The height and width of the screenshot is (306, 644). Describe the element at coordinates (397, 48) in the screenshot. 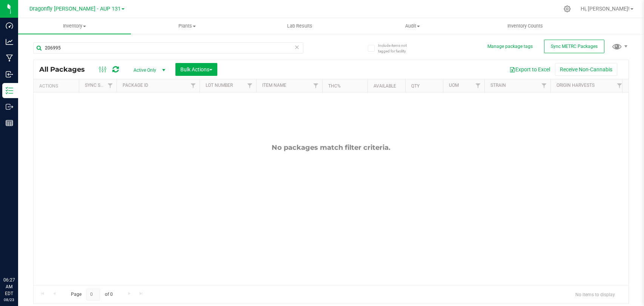

I see `span: Include items not tagged for facility` at that location.